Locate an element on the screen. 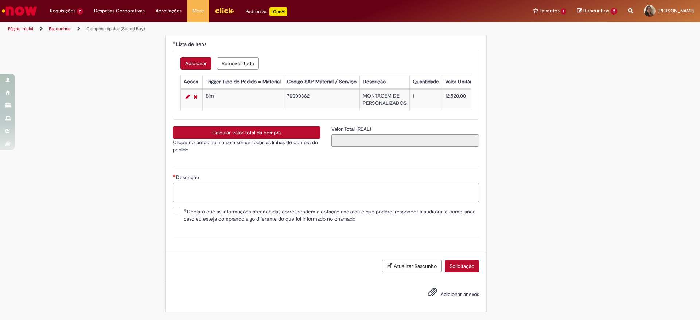  span: 1 is located at coordinates (564, 11).